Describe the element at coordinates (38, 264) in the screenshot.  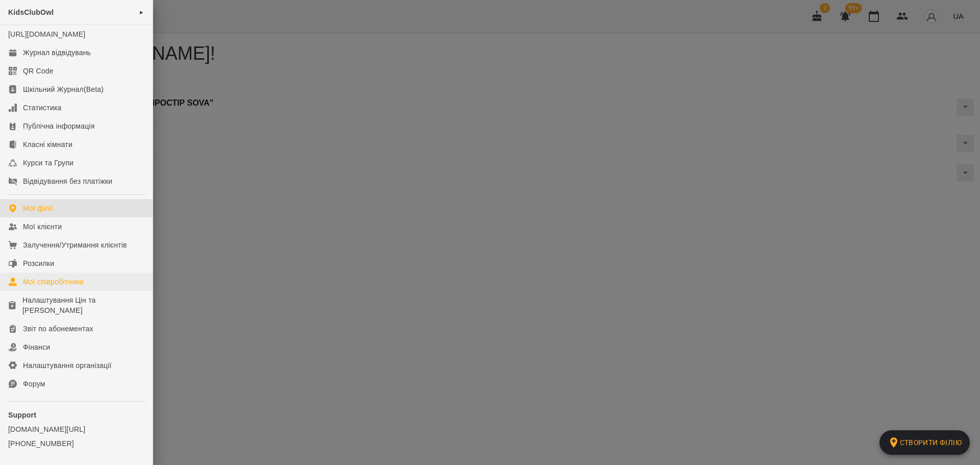
I see `div: Розсилки` at that location.